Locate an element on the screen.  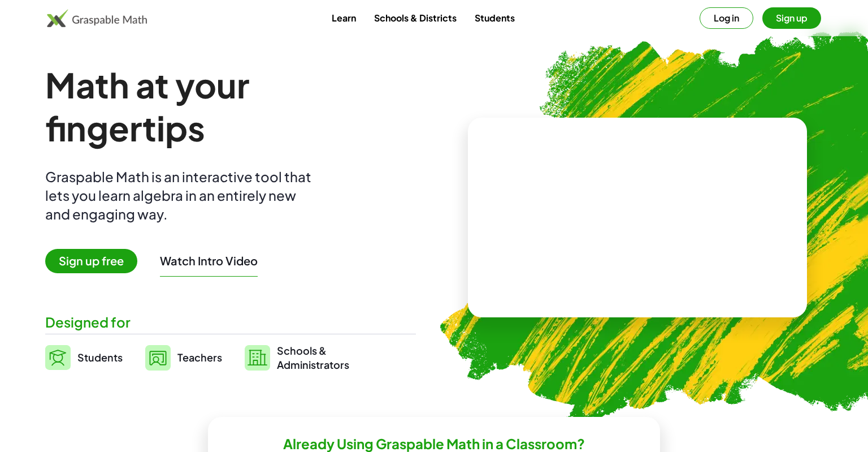
a: Schools &Administrators is located at coordinates (297, 357).